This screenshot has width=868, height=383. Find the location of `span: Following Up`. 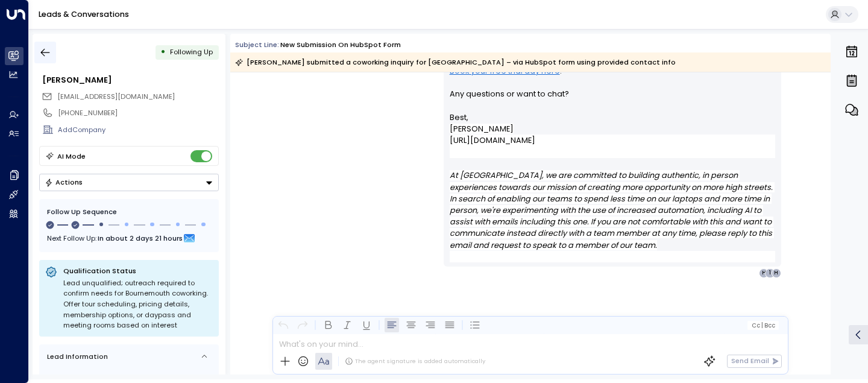

span: Following Up is located at coordinates (191, 52).